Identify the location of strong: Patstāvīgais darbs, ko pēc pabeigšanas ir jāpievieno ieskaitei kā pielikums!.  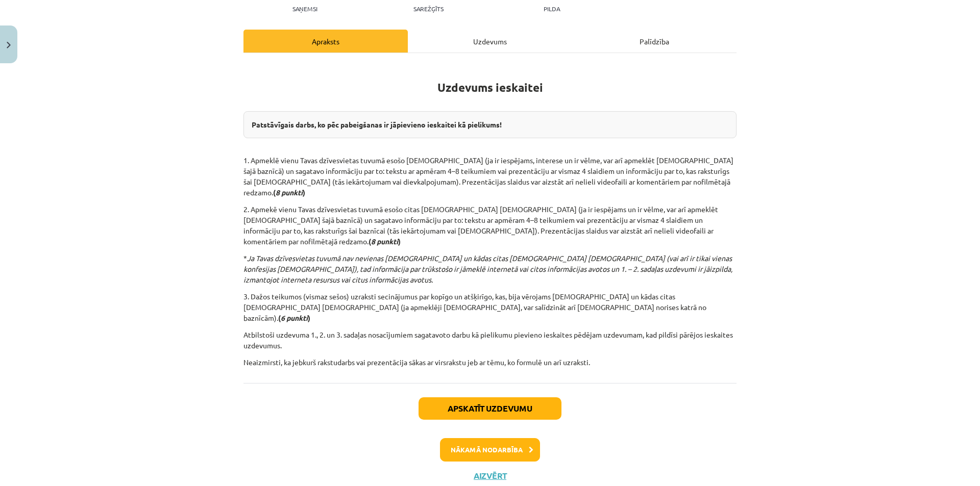
(377, 125).